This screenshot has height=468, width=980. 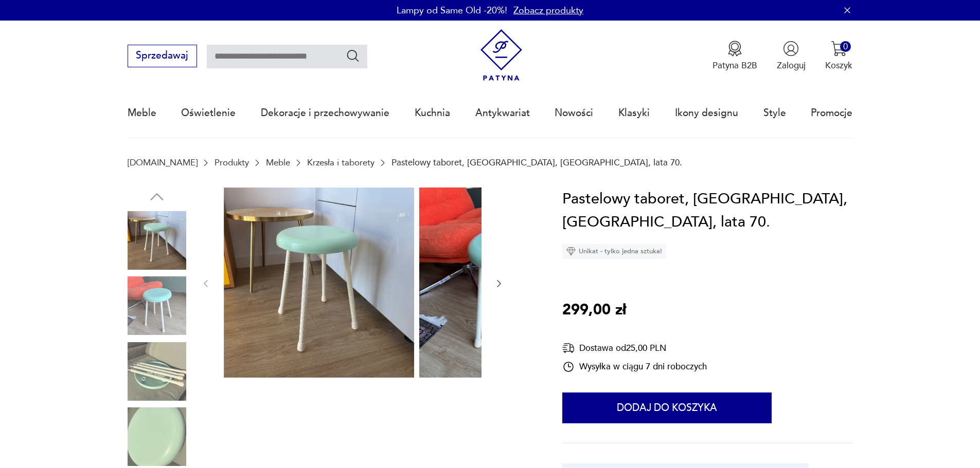 What do you see at coordinates (791, 65) in the screenshot?
I see `p: Zaloguj` at bounding box center [791, 65].